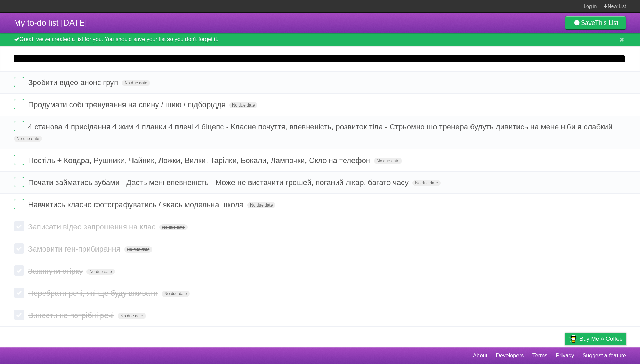 Image resolution: width=640 pixels, height=364 pixels. I want to click on span: Продумати собі тренування на спину / шию / підборіддя, so click(127, 105).